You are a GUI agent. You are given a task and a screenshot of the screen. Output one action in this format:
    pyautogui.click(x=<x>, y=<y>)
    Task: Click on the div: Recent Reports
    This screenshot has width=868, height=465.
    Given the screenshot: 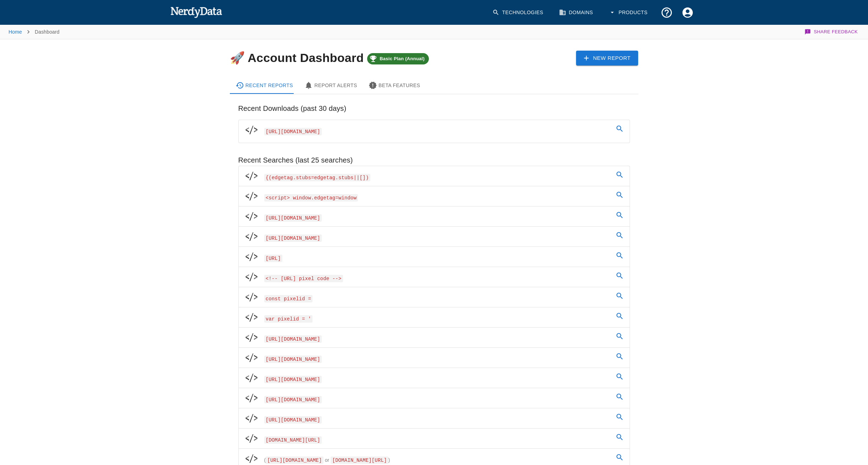 What is the action you would take?
    pyautogui.click(x=264, y=85)
    